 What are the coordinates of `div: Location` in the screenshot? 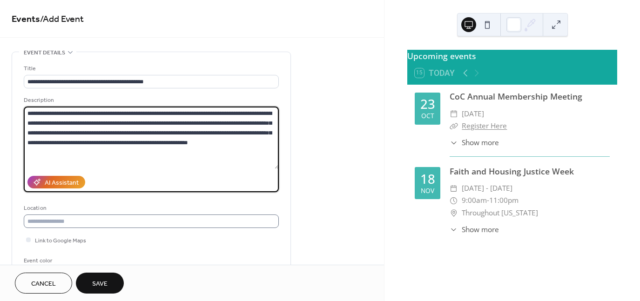 It's located at (150, 208).